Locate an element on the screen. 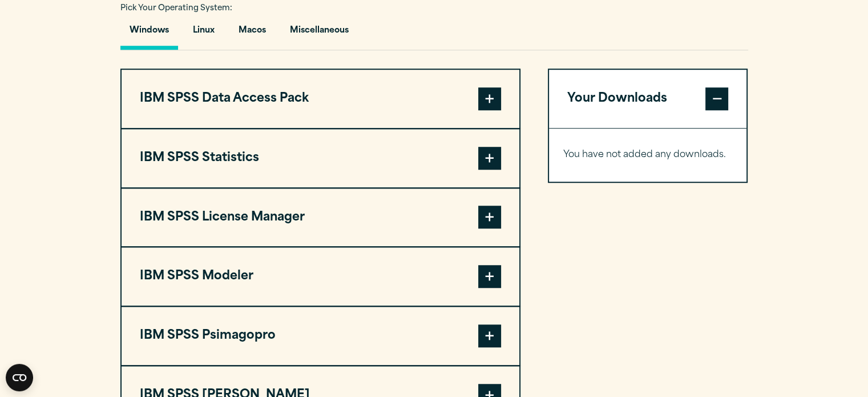 The width and height of the screenshot is (868, 397). button: IBM SPSS Statistics is located at coordinates (320, 158).